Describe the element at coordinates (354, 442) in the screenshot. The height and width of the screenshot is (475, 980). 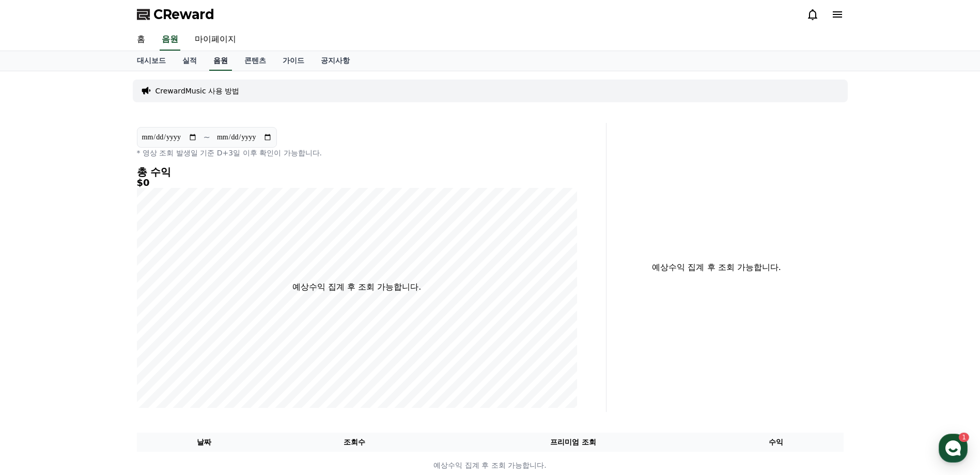
I see `th: 조회수` at that location.